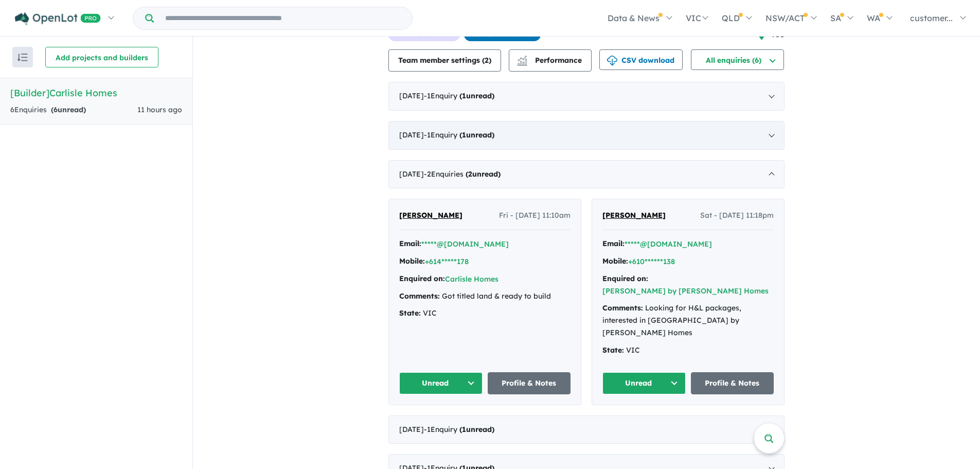 The image size is (980, 469). Describe the element at coordinates (55, 109) in the screenshot. I see `span: 6` at that location.